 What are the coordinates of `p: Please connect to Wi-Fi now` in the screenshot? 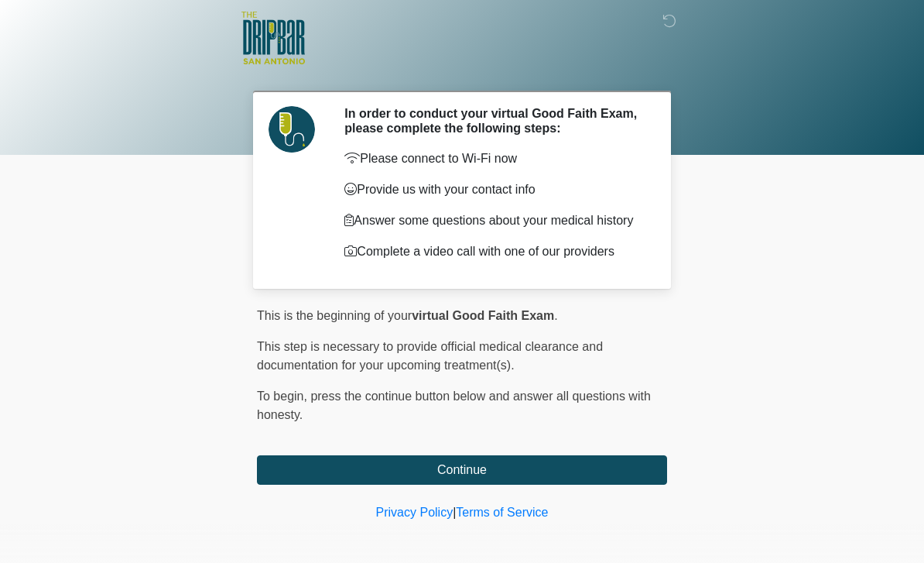 It's located at (494, 159).